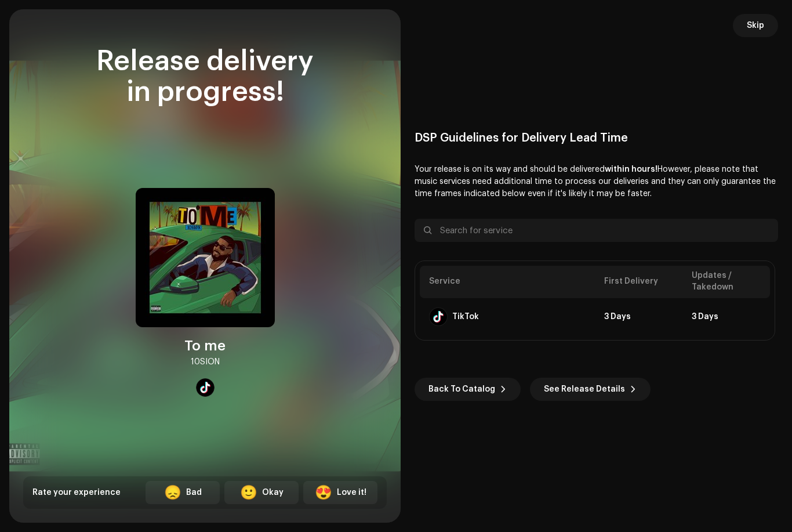  What do you see at coordinates (206, 258) in the screenshot?
I see `img: 93d6728d-1749-4047-94bc-2a22df865b02` at bounding box center [206, 258].